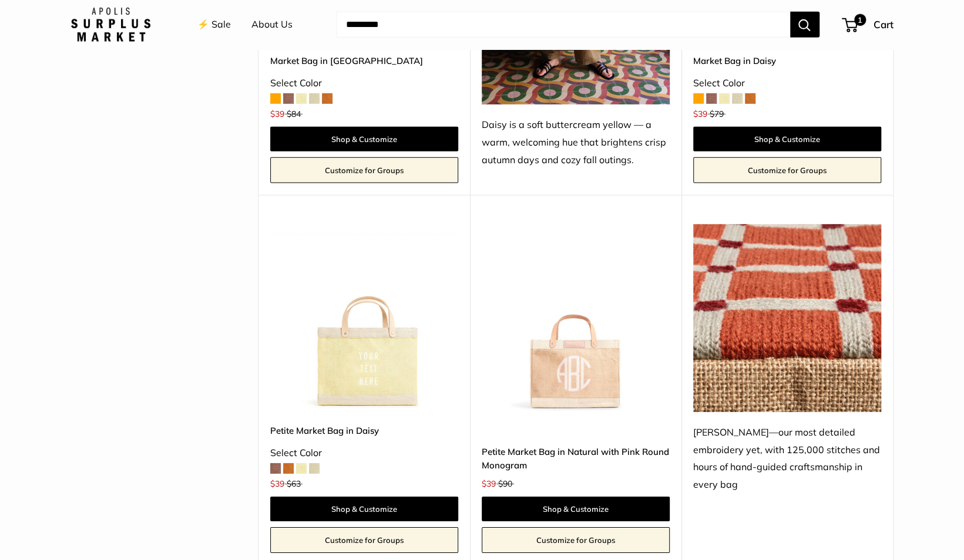  I want to click on a: description_Make it yours with monogram.Petite Market Bag in Natural with Pink Round Monogram, so click(576, 319).